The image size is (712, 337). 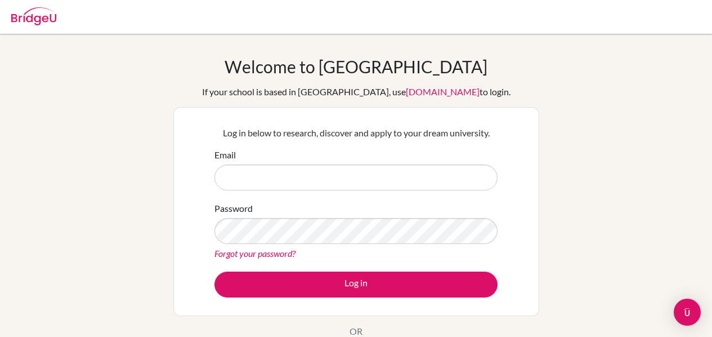 I want to click on label: Email, so click(x=225, y=155).